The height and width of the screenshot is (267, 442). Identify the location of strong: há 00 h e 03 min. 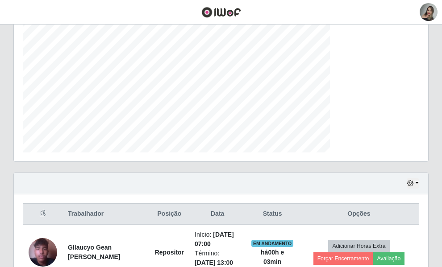
(272, 257).